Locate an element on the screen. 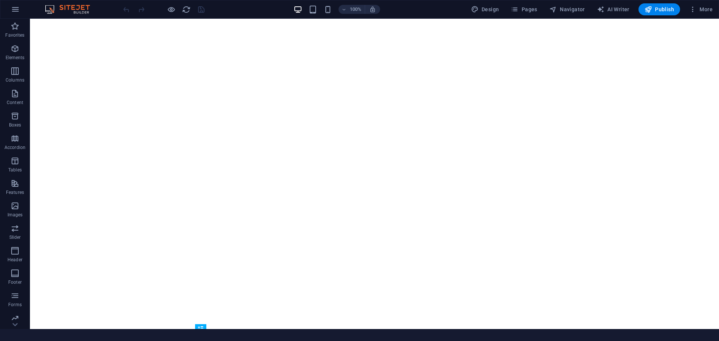  p: Features is located at coordinates (15, 193).